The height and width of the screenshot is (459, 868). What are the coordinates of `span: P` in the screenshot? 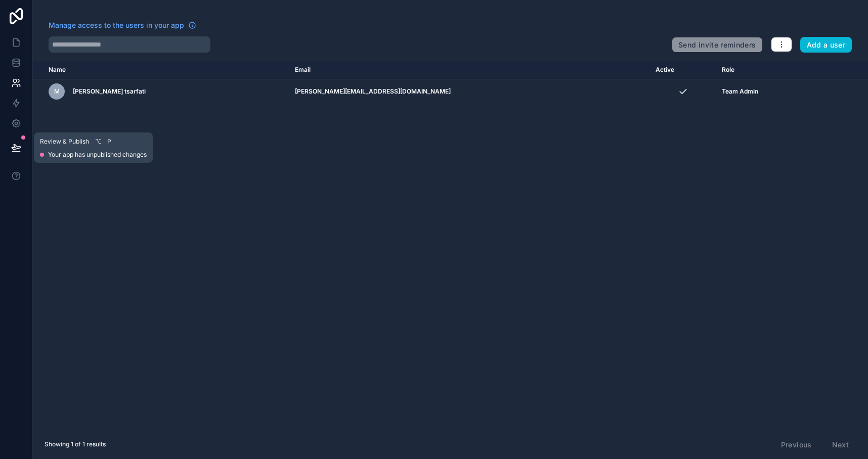 It's located at (109, 142).